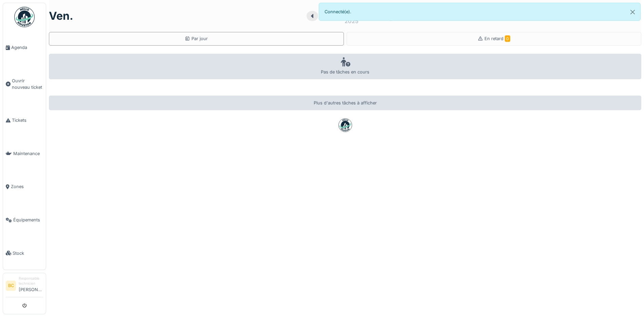 This screenshot has height=317, width=644. Describe the element at coordinates (24, 187) in the screenshot. I see `a: Zones` at that location.